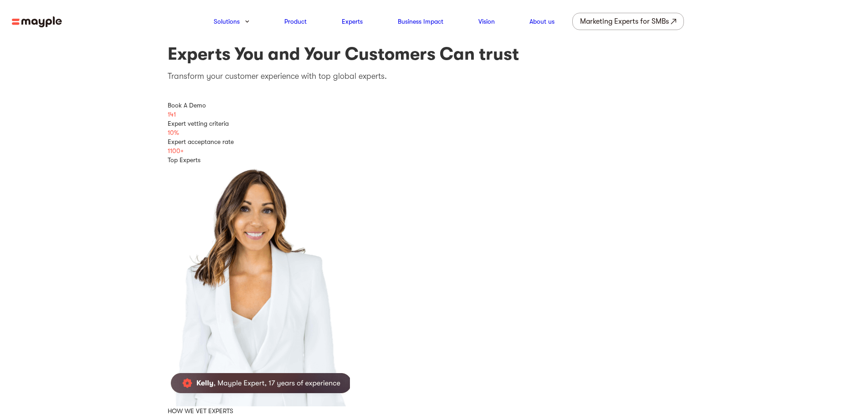  I want to click on div: 10%, so click(434, 132).